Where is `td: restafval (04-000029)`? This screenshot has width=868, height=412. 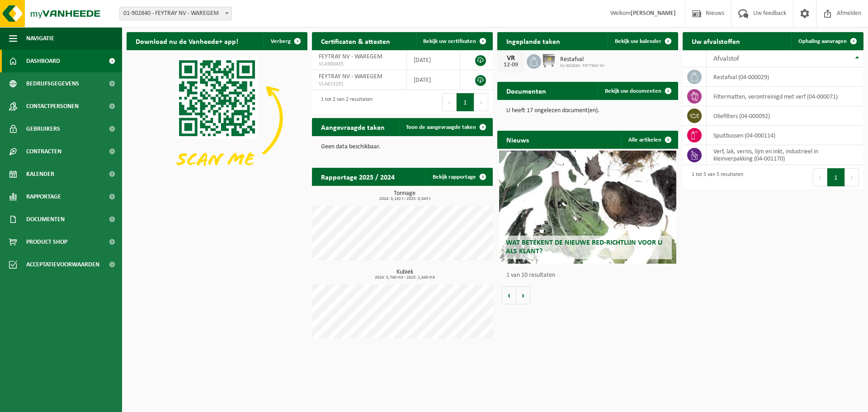
td: restafval (04-000029) is located at coordinates (785, 77).